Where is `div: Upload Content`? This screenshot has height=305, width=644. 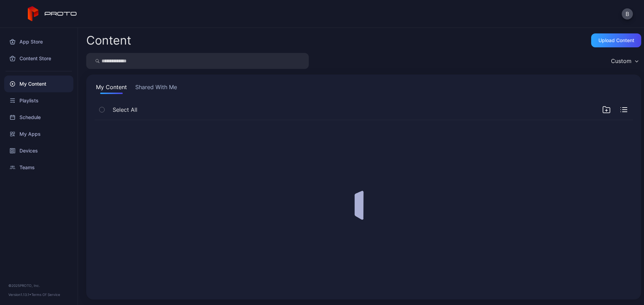
div: Upload Content is located at coordinates (616, 40).